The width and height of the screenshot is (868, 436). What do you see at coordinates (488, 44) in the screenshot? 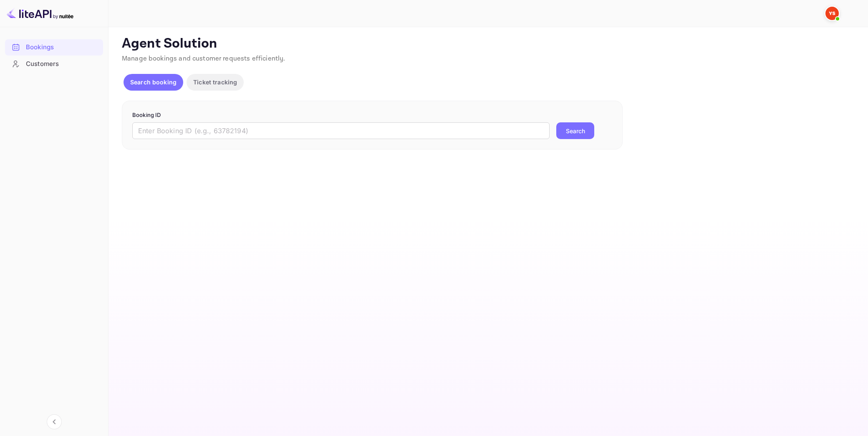
I see `p: Agent Solution` at bounding box center [488, 44].